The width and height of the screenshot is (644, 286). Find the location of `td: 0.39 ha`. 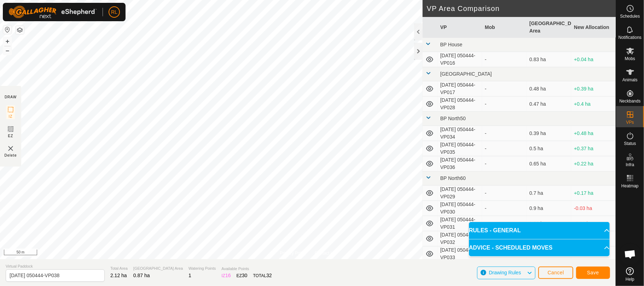

td: 0.39 ha is located at coordinates (549, 134).